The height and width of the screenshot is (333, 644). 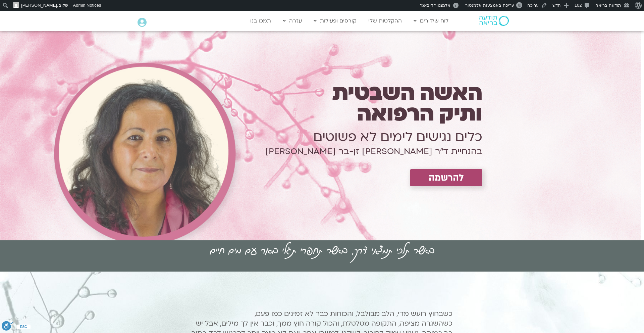 I want to click on span: להרשמה, so click(x=446, y=177).